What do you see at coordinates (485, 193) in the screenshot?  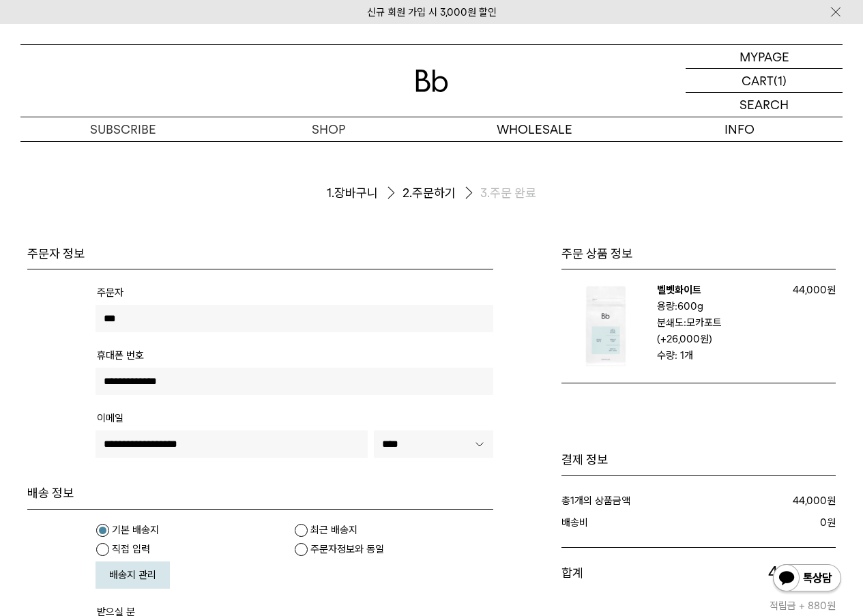 I see `span: 3.` at bounding box center [485, 193].